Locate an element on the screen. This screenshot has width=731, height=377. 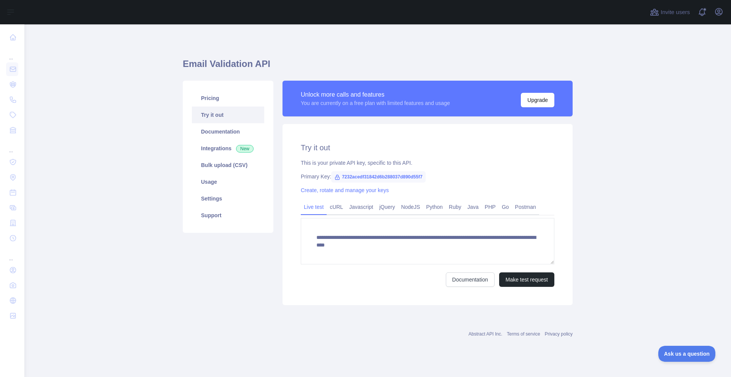
a: Bulk upload (CSV) is located at coordinates (228, 165).